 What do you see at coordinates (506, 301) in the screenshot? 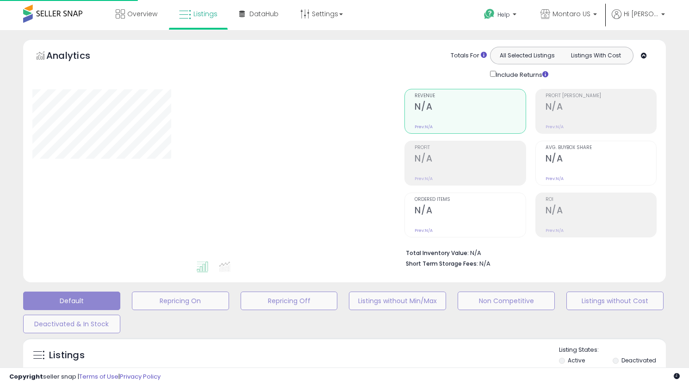
I see `button: Non Competitive` at bounding box center [506, 301].